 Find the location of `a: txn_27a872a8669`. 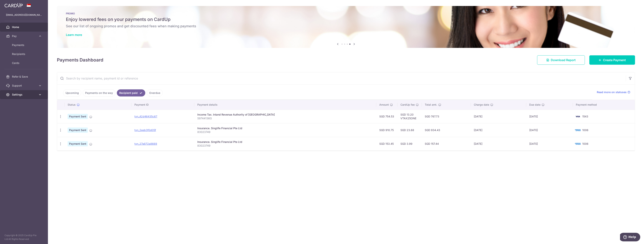

a: txn_27a872a8669 is located at coordinates (146, 144).